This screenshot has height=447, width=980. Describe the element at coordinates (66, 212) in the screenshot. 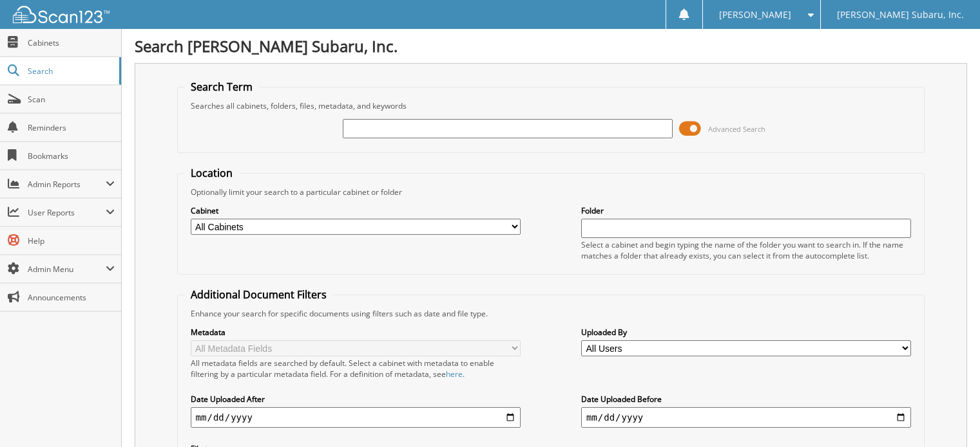

I see `span: User Reports` at that location.